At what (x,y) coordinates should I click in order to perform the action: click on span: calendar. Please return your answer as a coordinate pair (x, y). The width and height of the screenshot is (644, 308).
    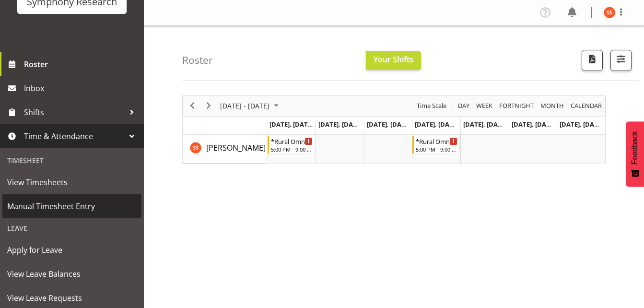
    Looking at the image, I should click on (586, 105).